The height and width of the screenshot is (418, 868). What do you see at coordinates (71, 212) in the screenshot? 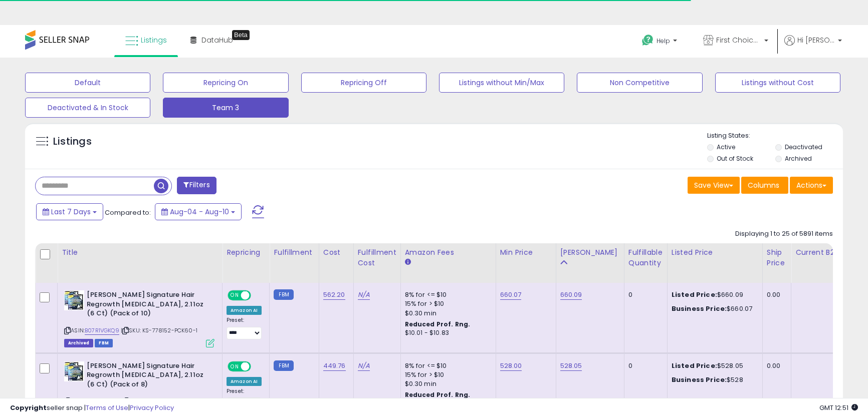
I see `span: Last 7 Days` at bounding box center [71, 212].